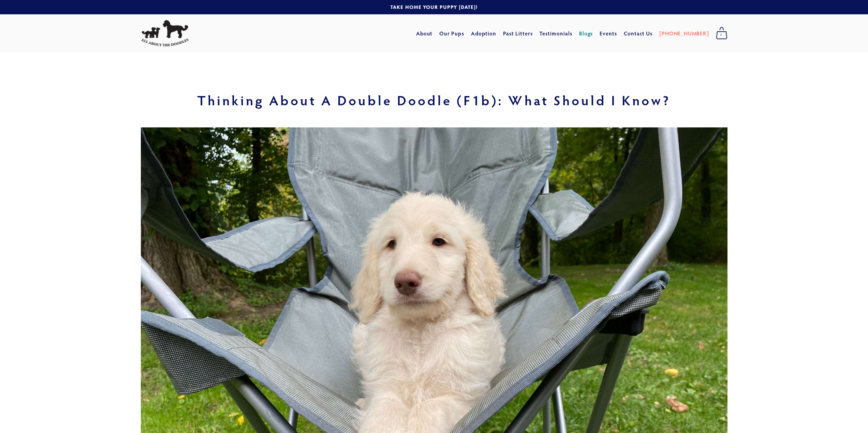 This screenshot has width=868, height=433. I want to click on a: Blogs, so click(585, 33).